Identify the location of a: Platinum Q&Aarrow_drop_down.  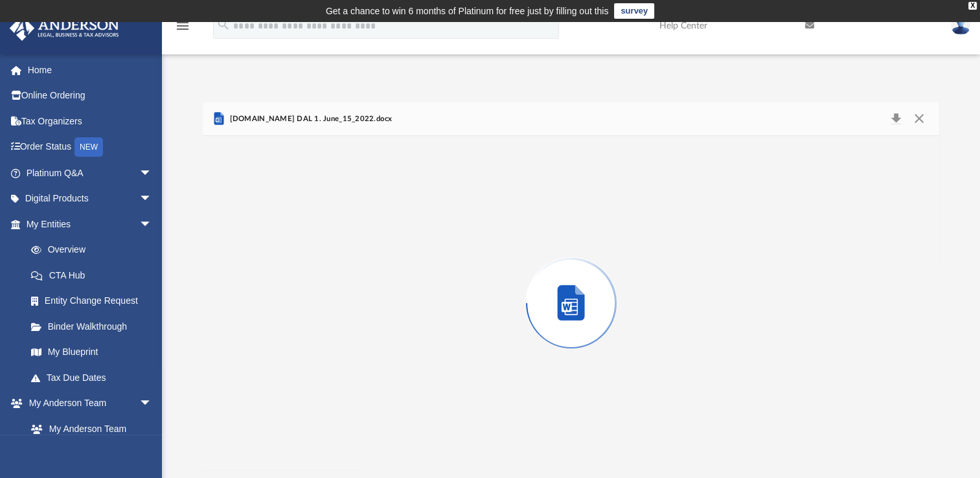
(90, 173).